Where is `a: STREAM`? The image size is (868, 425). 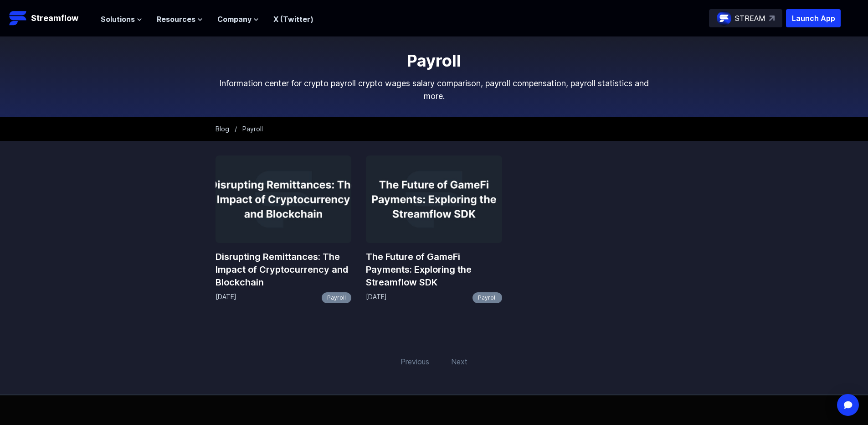 a: STREAM is located at coordinates (746, 18).